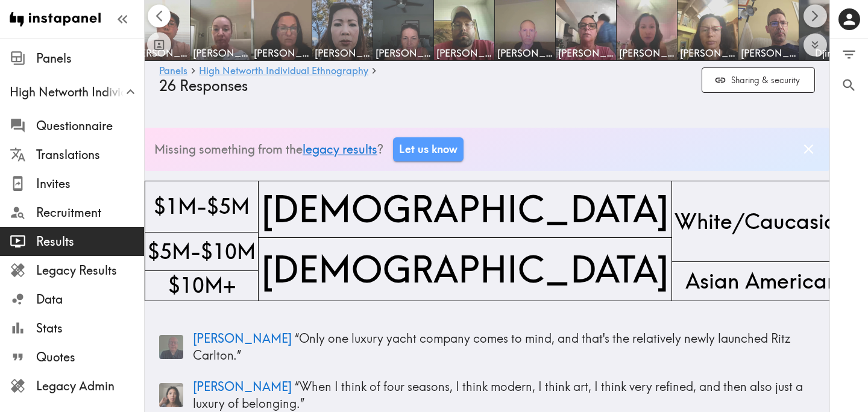 The height and width of the screenshot is (412, 868). Describe the element at coordinates (77, 92) in the screenshot. I see `span: High Networth Individual Ethnography` at that location.